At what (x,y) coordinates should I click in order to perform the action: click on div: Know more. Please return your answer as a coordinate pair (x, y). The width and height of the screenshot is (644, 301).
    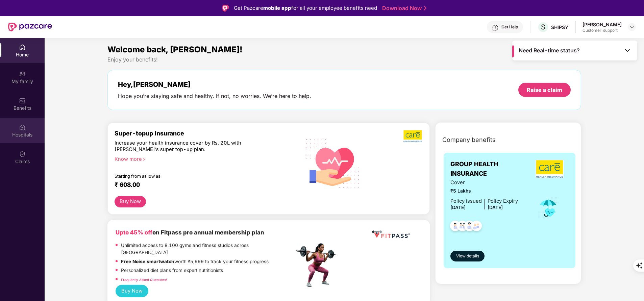
    Looking at the image, I should click on (202, 158).